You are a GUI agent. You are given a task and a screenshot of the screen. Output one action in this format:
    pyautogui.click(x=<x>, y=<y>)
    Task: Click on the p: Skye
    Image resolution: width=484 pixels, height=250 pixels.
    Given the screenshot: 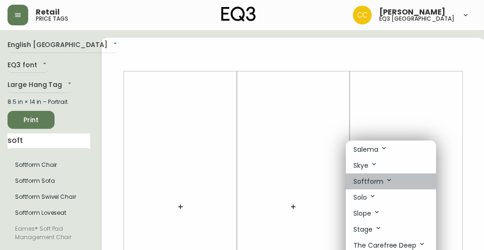 What is the action you would take?
    pyautogui.click(x=366, y=165)
    